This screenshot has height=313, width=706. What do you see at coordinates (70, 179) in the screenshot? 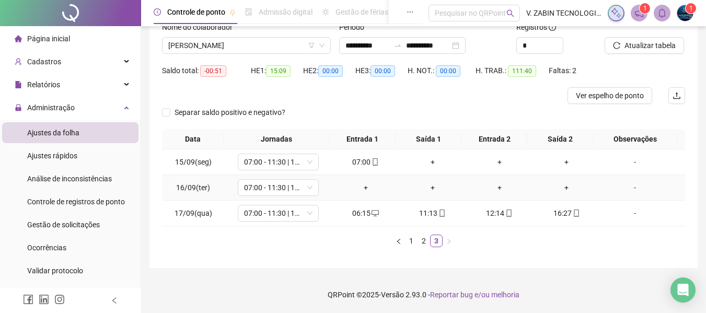
I see `span: Análise de inconsistências` at bounding box center [70, 179].